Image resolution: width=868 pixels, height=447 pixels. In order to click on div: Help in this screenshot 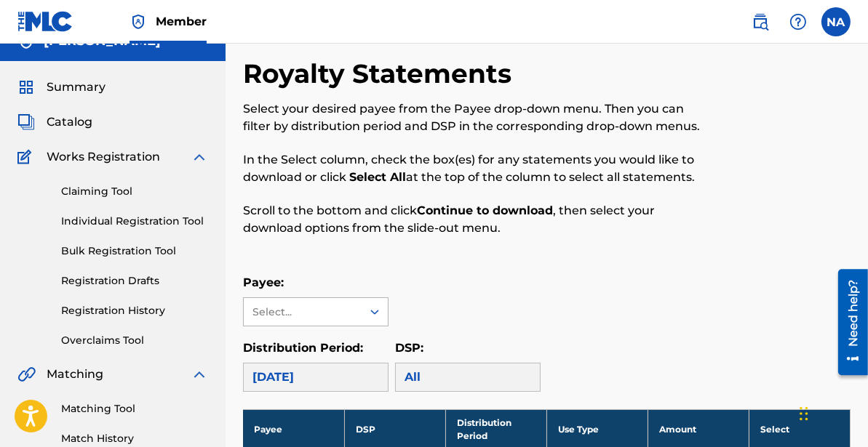, I will do `click(798, 22)`.